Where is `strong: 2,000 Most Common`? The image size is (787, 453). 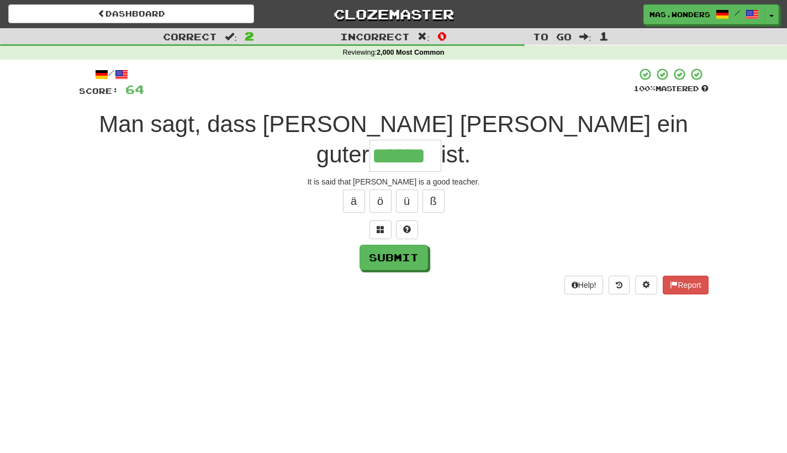
strong: 2,000 Most Common is located at coordinates (410, 52).